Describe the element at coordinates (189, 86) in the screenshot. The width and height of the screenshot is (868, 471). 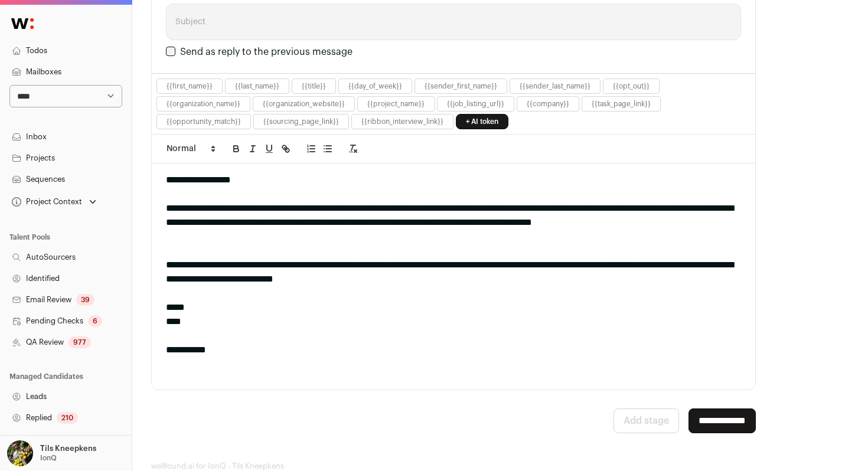
I see `button: {{first_name}}` at that location.